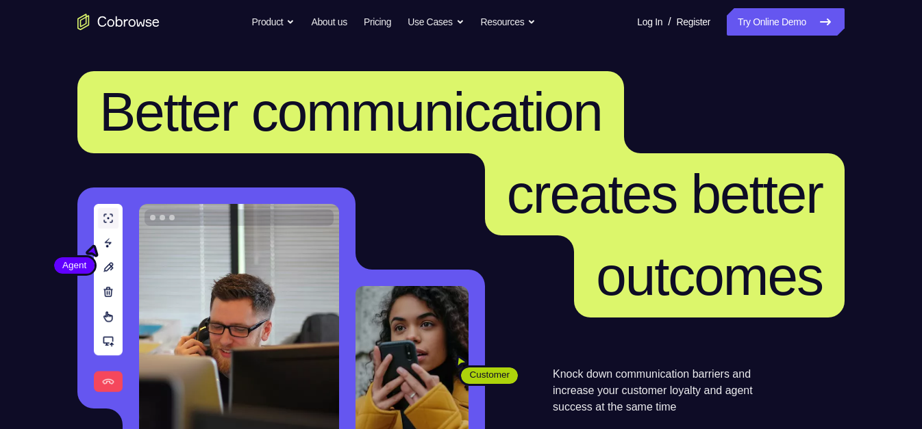 The width and height of the screenshot is (922, 429). Describe the element at coordinates (329, 22) in the screenshot. I see `a: About us` at that location.